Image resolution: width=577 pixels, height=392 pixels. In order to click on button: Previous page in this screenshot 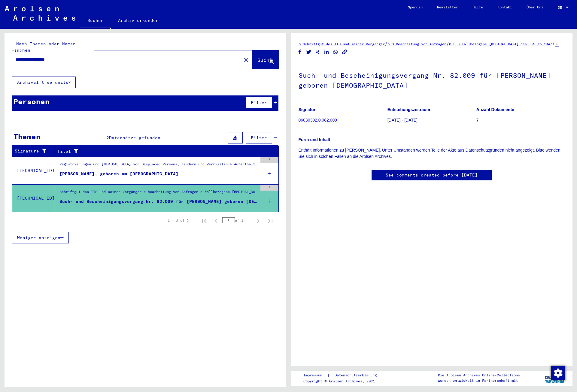, I will do `click(216, 220)`.